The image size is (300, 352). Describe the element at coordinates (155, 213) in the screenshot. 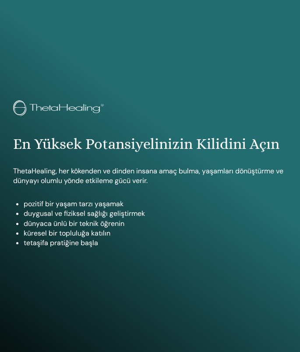

I see `li: duygusal ve fiziksel sağlığı geliştirmek` at that location.